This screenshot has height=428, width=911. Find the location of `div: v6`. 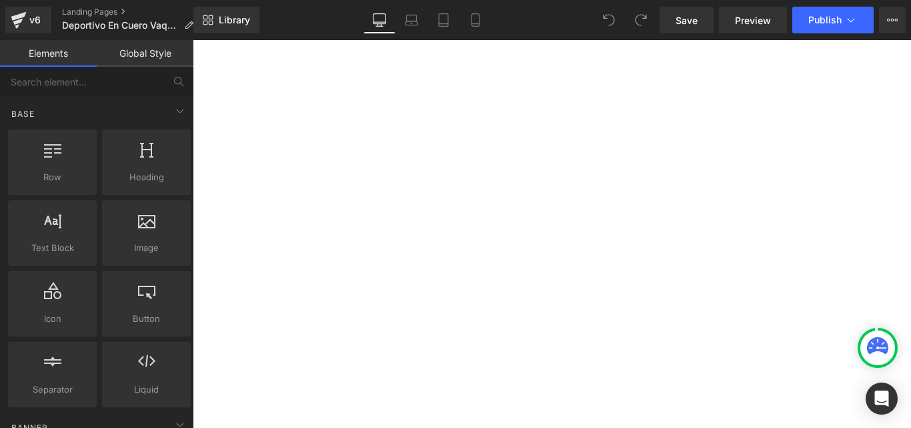

div: v6 is located at coordinates (35, 20).